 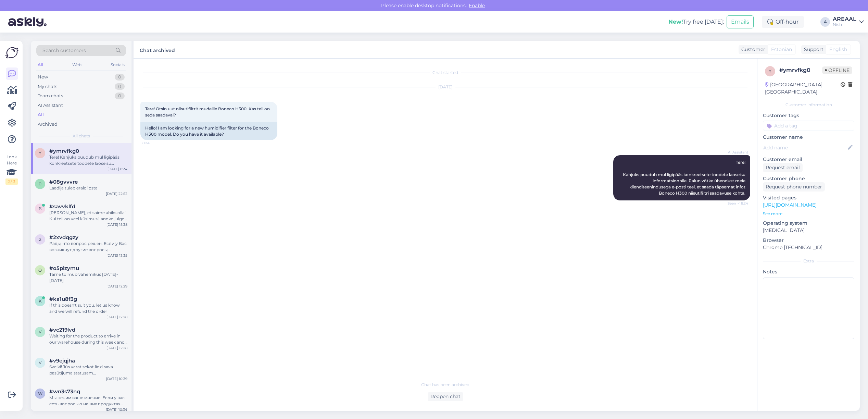 What do you see at coordinates (752, 50) in the screenshot?
I see `div: Customer` at bounding box center [752, 50].